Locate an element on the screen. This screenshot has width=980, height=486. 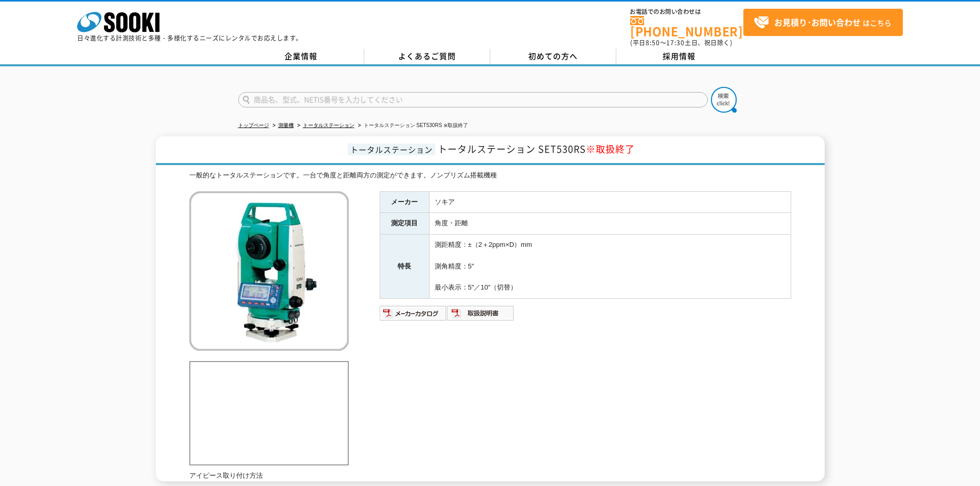
li: トータルステーション SET530RS ※取扱終了 is located at coordinates (412, 126).